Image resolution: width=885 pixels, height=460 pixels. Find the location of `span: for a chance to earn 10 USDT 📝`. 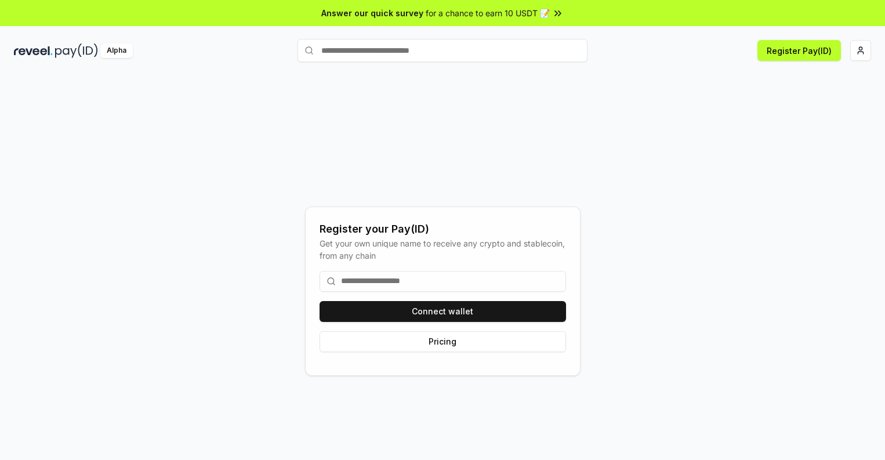

span: for a chance to earn 10 USDT 📝 is located at coordinates (488, 13).